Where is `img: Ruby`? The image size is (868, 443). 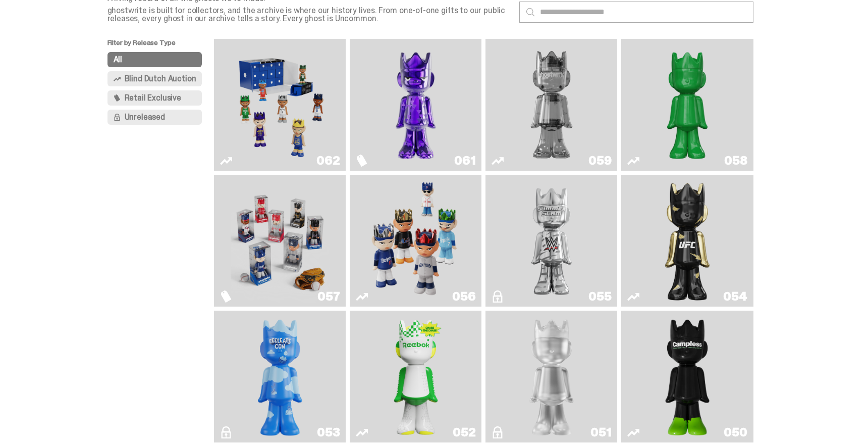
img: Ruby is located at coordinates (687, 240).